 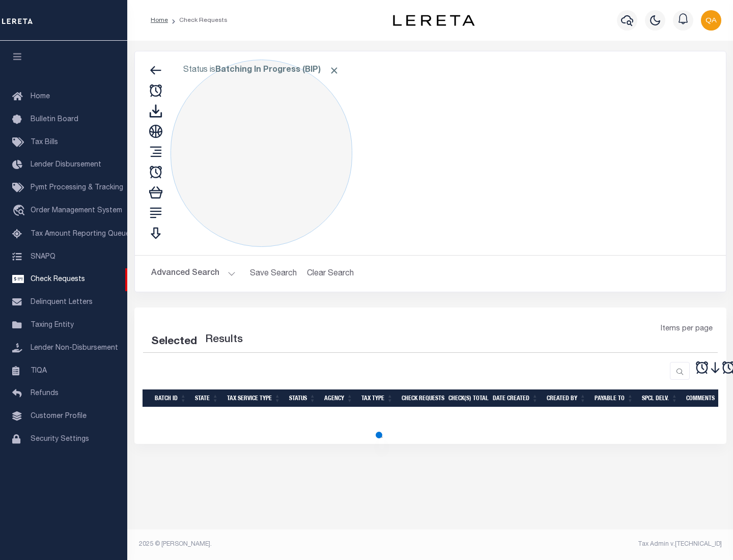 I want to click on button: Save Search, so click(x=273, y=273).